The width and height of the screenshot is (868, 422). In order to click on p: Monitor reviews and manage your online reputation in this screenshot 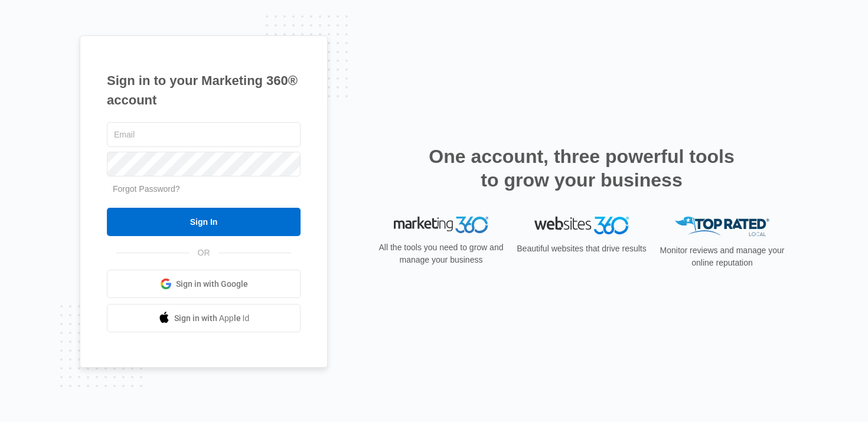, I will do `click(722, 257)`.